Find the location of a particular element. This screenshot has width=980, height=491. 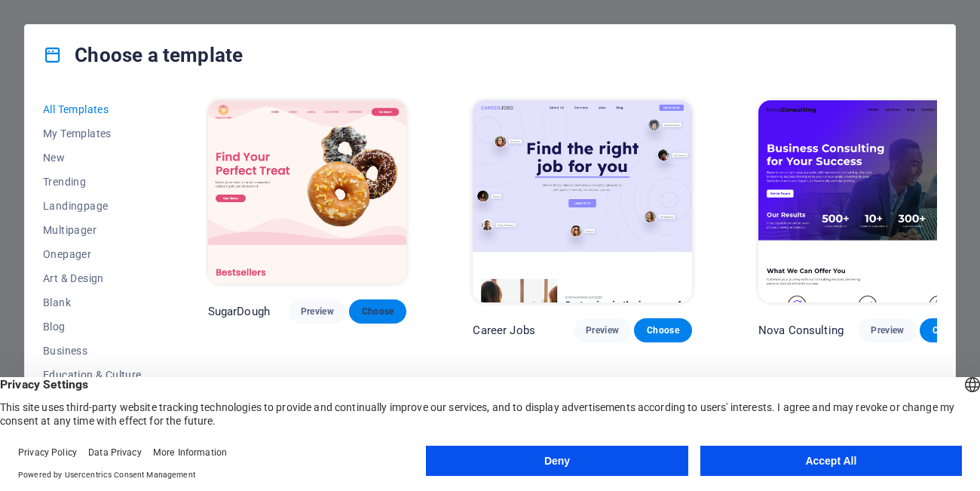

button: Education & Culture is located at coordinates (92, 375).